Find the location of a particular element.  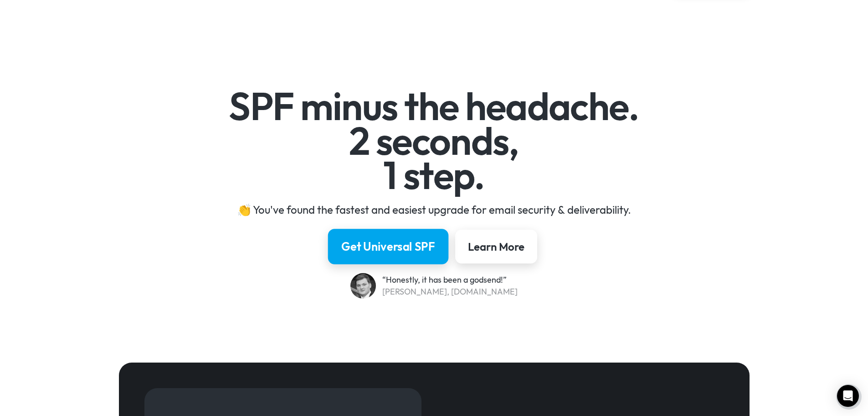

div: Get Universal SPF is located at coordinates (388, 246).